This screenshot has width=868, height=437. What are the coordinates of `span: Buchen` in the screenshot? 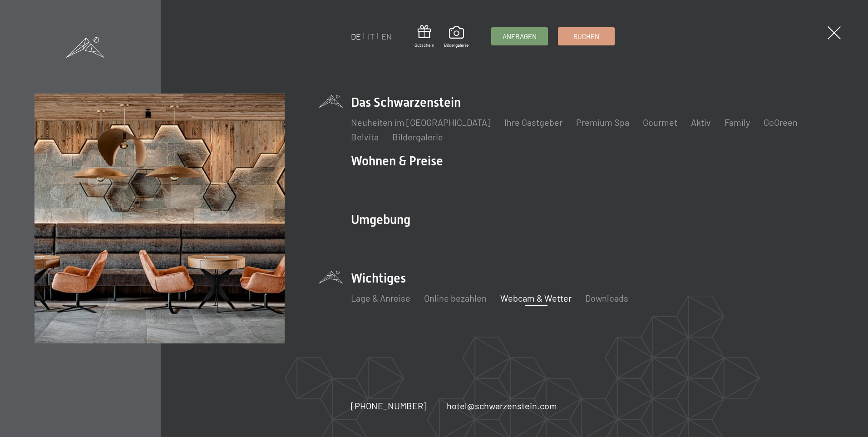 It's located at (586, 36).